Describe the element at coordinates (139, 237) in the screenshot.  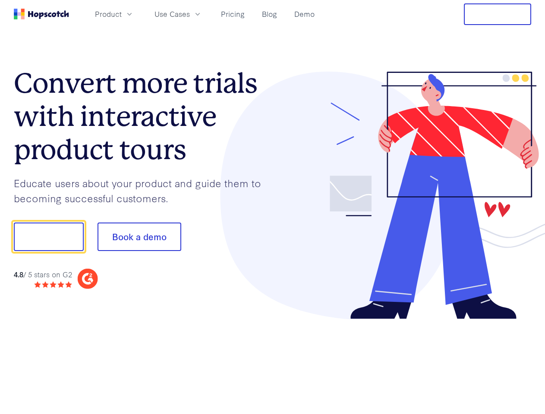
I see `a: Book a demo` at that location.